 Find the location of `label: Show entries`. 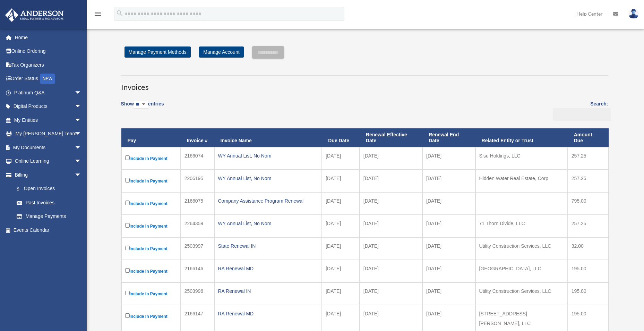

label: Show entries is located at coordinates (143, 108).